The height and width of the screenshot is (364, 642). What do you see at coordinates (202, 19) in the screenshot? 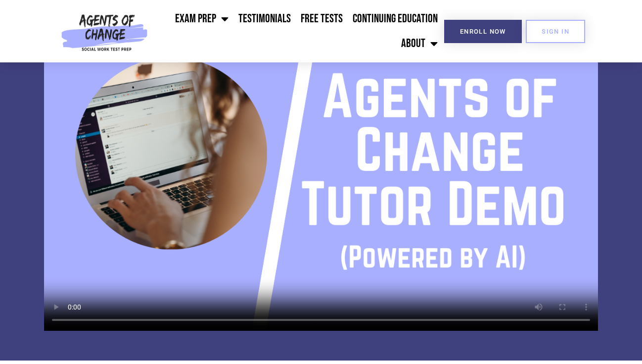
I see `a: Exam Prep` at bounding box center [202, 19].